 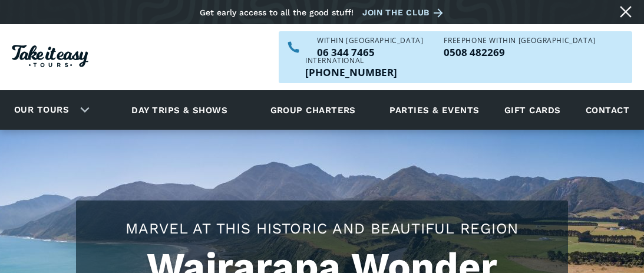 What do you see at coordinates (405, 12) in the screenshot?
I see `a: Join the club` at bounding box center [405, 12].